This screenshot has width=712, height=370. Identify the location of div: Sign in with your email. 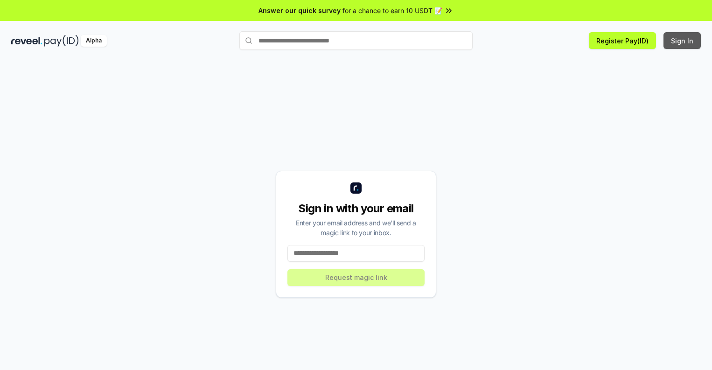
(356, 209).